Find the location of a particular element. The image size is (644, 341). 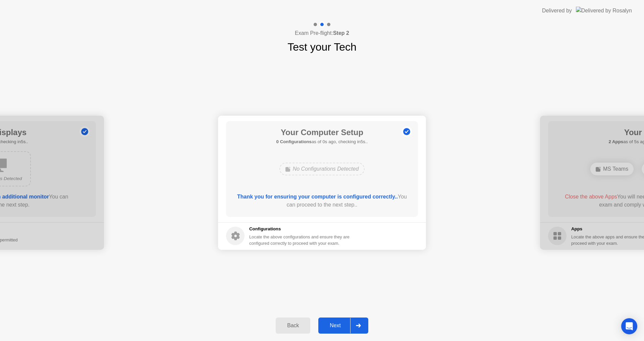

div: Locate the above configurations and ensure they are configured correctly to proceed with your exam. is located at coordinates (300, 240).